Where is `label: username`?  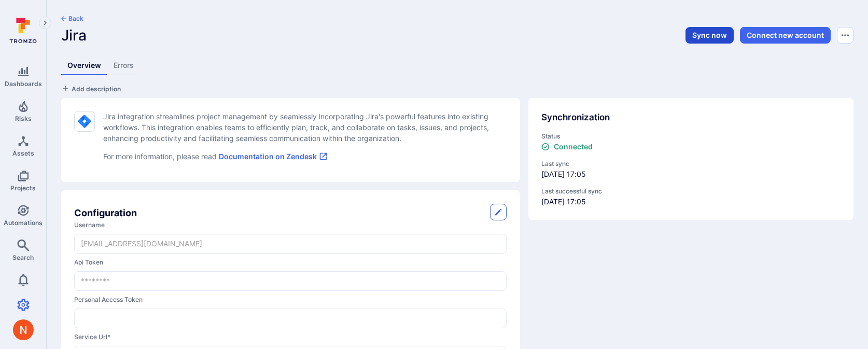 label: username is located at coordinates (290, 225).